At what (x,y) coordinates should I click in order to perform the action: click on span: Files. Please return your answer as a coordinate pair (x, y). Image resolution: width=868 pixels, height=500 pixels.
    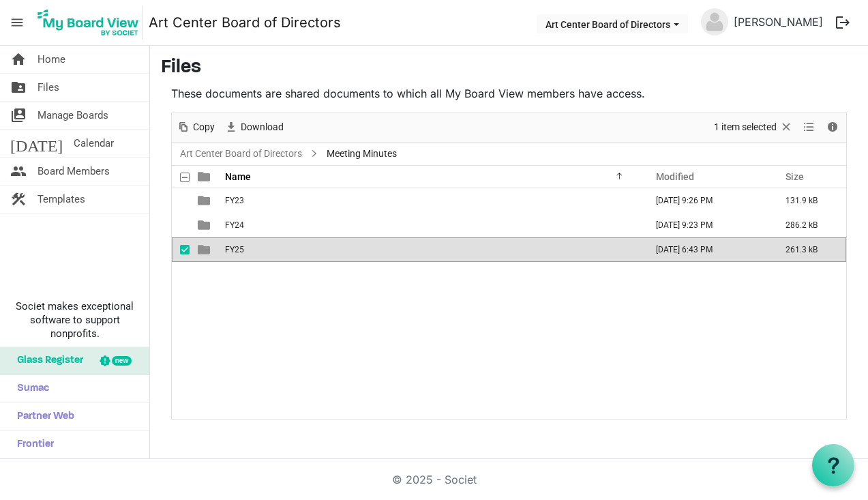
    Looking at the image, I should click on (49, 87).